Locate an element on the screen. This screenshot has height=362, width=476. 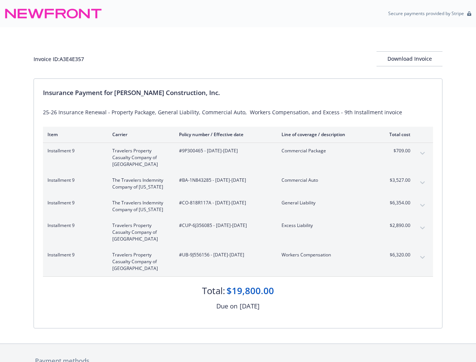
span: General Liability is located at coordinates (326, 203).